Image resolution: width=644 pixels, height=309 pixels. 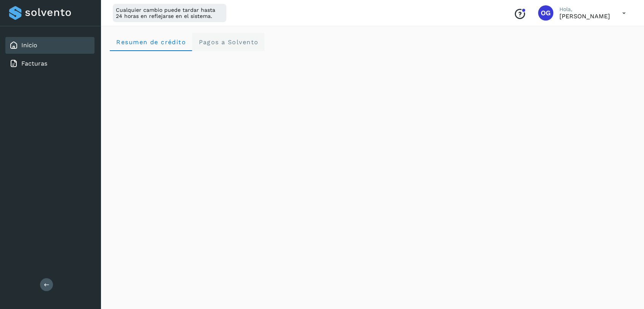 What do you see at coordinates (228, 42) in the screenshot?
I see `span: Pagos a Solvento` at bounding box center [228, 42].